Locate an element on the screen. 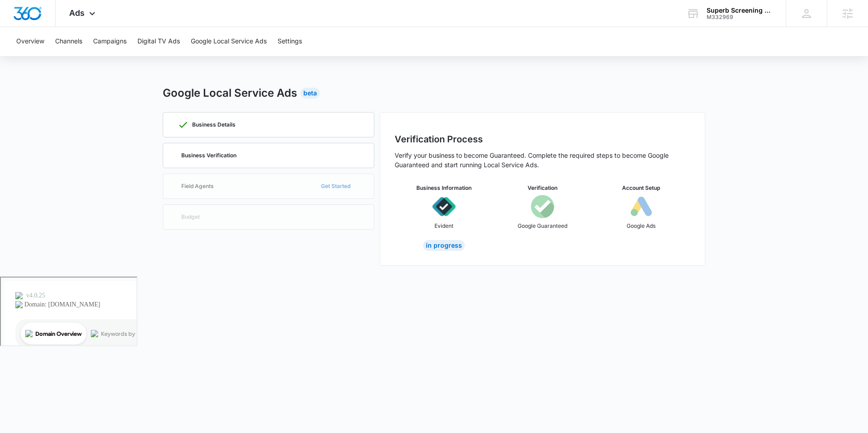 The height and width of the screenshot is (433, 868). h2: Google Local Service Ads is located at coordinates (230, 93).